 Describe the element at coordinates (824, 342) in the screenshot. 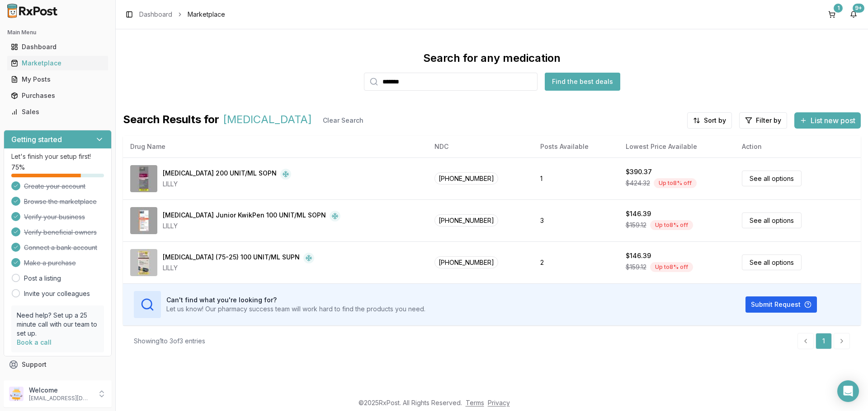

I see `nav: pagination` at that location.